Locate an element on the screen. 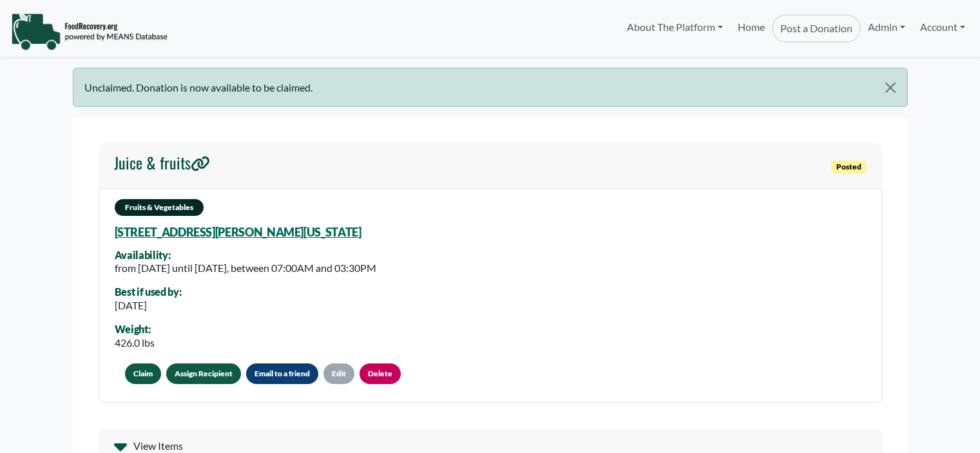 Image resolution: width=980 pixels, height=453 pixels. a: Admin is located at coordinates (887, 27).